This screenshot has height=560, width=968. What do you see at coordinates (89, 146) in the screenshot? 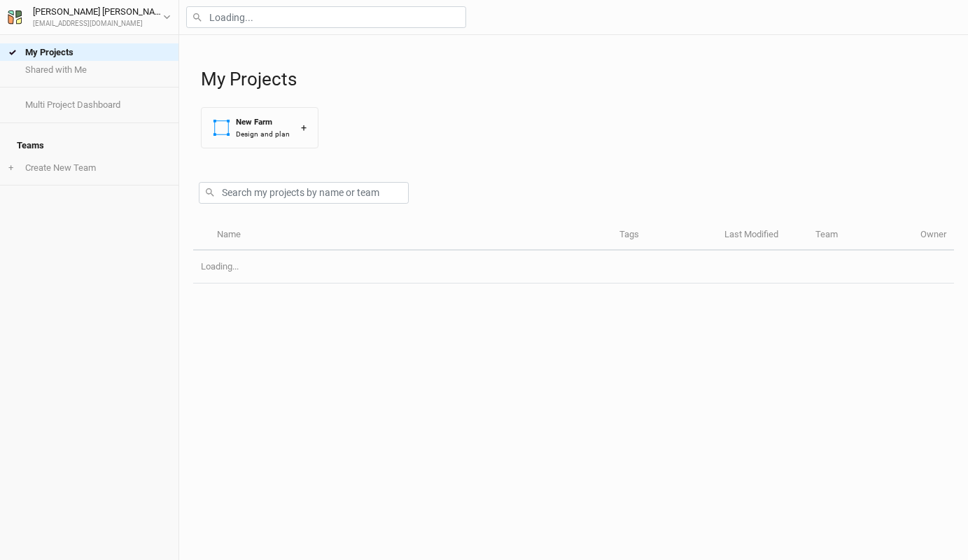
I see `h4: Teams` at bounding box center [89, 146].